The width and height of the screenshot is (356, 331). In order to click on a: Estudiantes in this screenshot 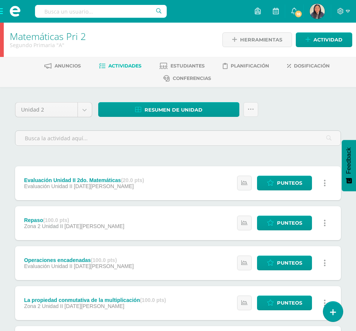, I will do `click(182, 66)`.